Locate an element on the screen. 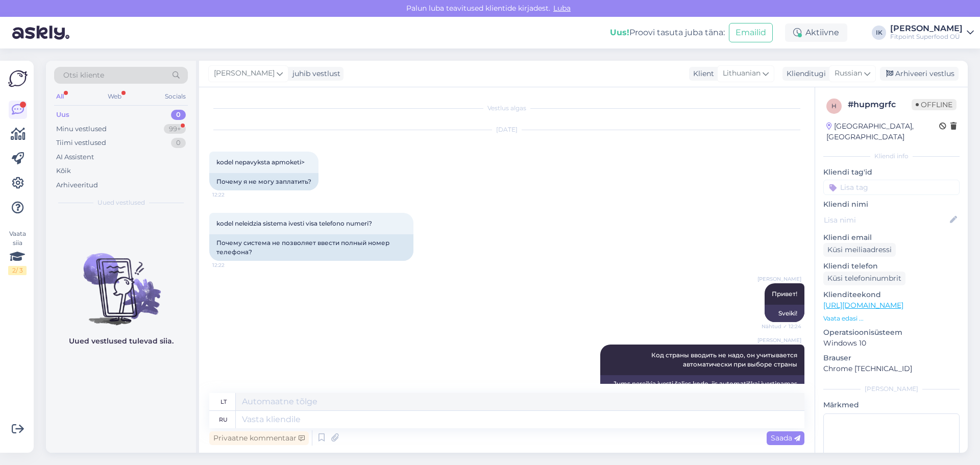 The height and width of the screenshot is (465, 980). div: AI Assistent is located at coordinates (75, 157).